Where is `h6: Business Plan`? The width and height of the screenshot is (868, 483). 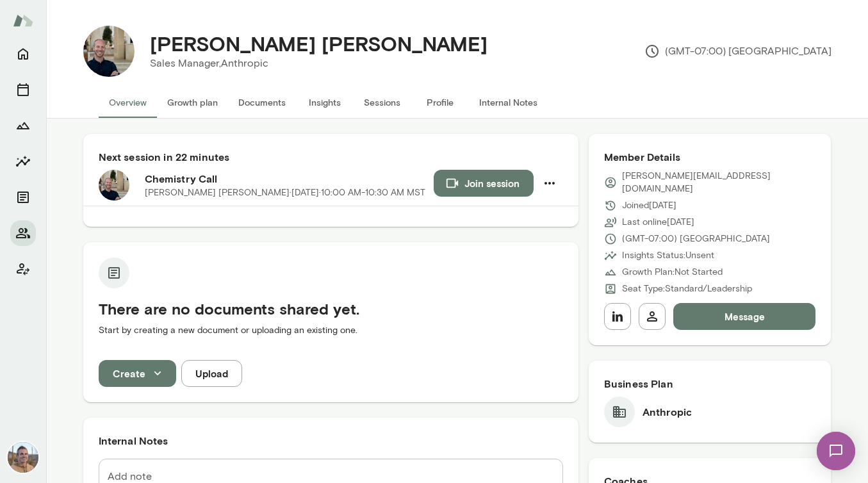
h6: Business Plan is located at coordinates (710, 384).